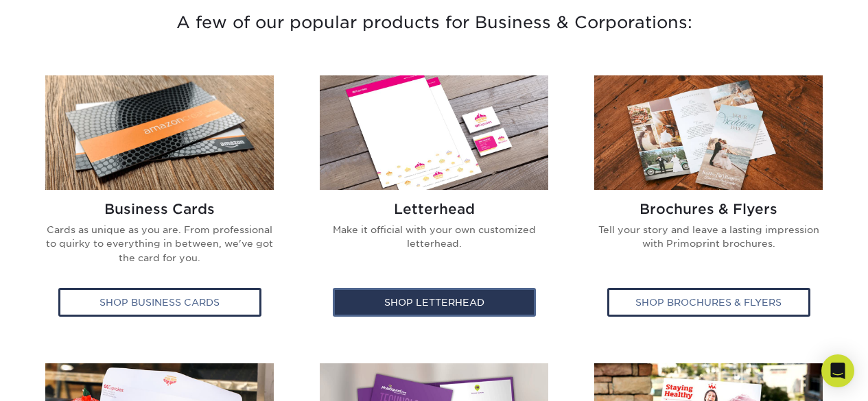 This screenshot has height=401, width=868. I want to click on div: Shop Business Cards, so click(160, 303).